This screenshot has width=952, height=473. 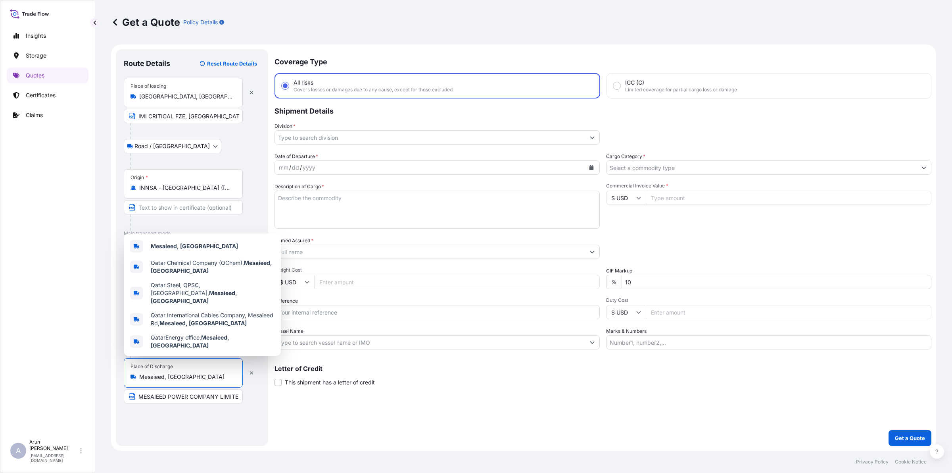 What do you see at coordinates (213, 319) in the screenshot?
I see `span: Qatar International Cables Company, Mesaieed Rd,` at bounding box center [213, 319].